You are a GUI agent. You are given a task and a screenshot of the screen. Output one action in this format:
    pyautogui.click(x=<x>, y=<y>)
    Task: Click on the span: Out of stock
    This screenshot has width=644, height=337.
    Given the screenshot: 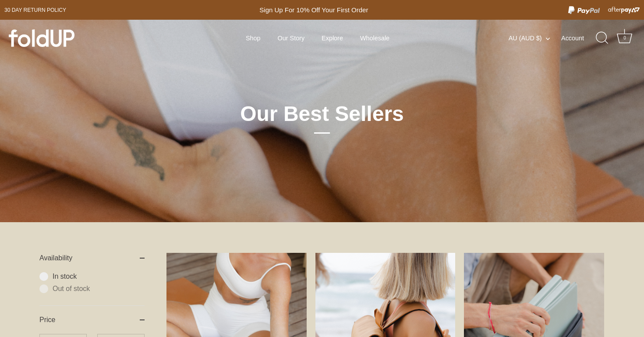 What is the action you would take?
    pyautogui.click(x=99, y=289)
    